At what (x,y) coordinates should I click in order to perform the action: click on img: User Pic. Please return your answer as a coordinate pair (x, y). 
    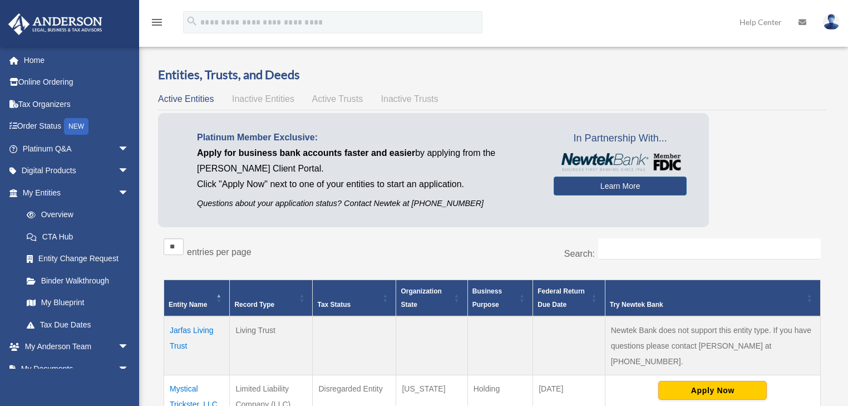
    Looking at the image, I should click on (832, 22).